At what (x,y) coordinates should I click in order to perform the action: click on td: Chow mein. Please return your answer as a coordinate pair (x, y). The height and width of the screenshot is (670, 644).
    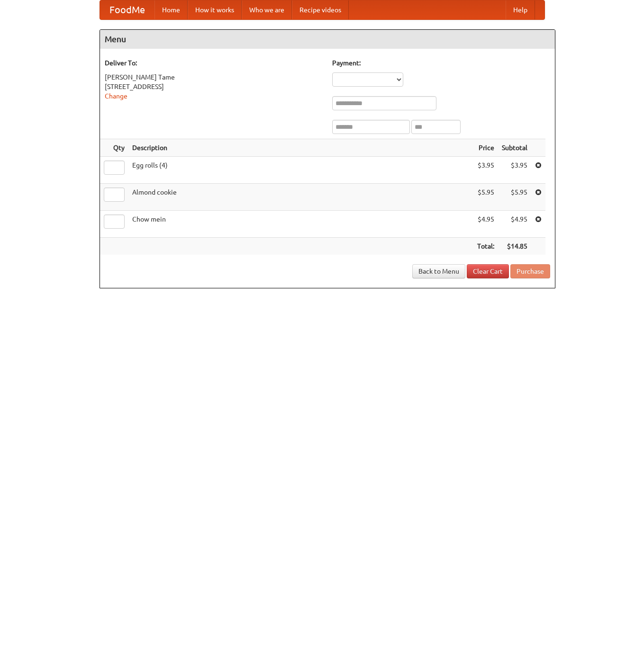
    Looking at the image, I should click on (300, 224).